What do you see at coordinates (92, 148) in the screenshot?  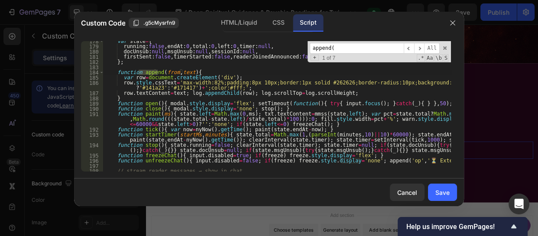 I see `div: 194` at bounding box center [92, 148].